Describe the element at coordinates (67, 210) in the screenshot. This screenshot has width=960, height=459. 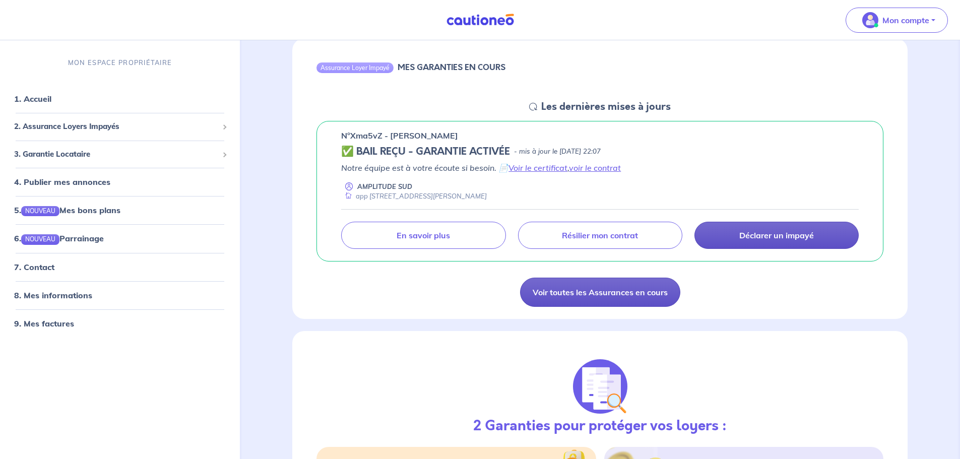
I see `a: 5.NOUVEAUMes bons plans` at that location.